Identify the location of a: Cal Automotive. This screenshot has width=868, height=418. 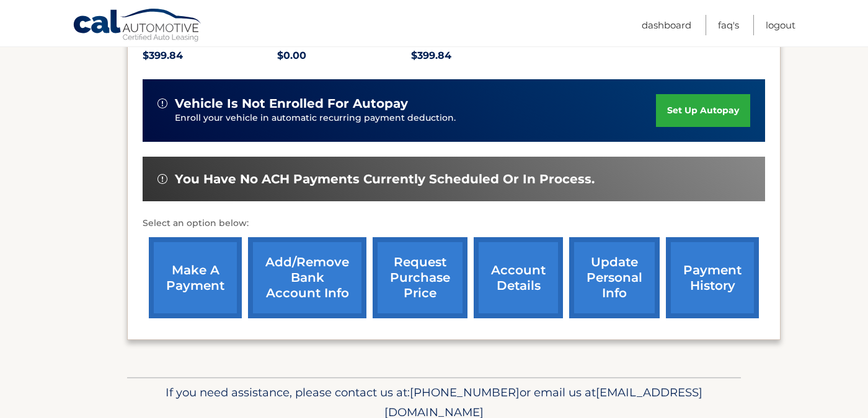
(138, 26).